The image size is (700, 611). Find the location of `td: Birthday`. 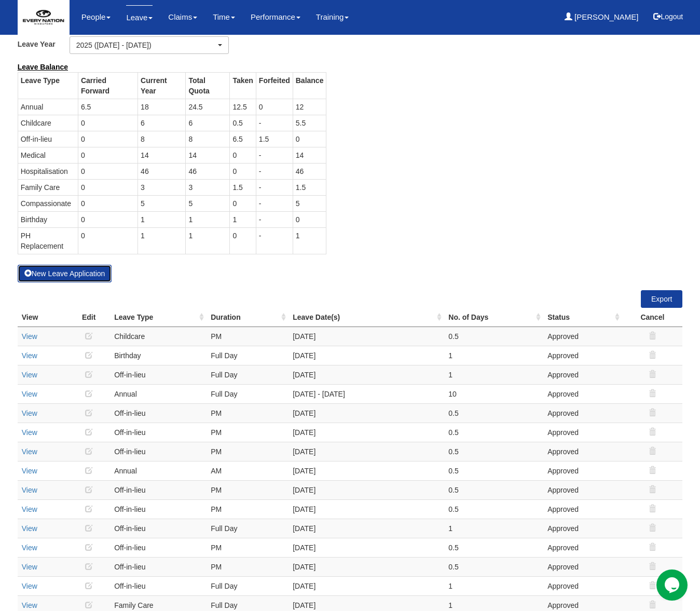

td: Birthday is located at coordinates (48, 219).